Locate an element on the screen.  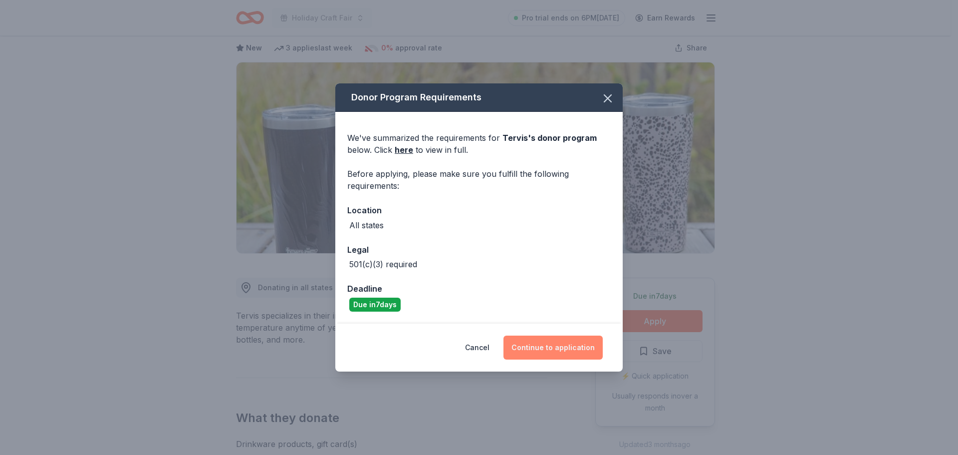
span: Tervis 's donor program is located at coordinates (549, 138).